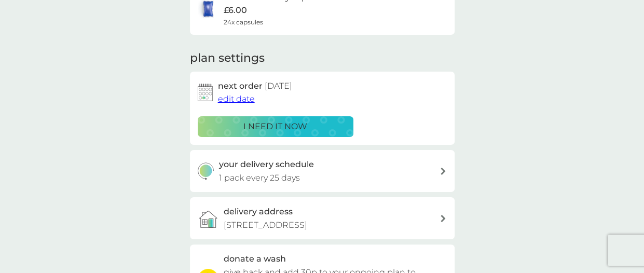 This screenshot has height=273, width=644. Describe the element at coordinates (266, 165) in the screenshot. I see `h3: your delivery schedule` at that location.